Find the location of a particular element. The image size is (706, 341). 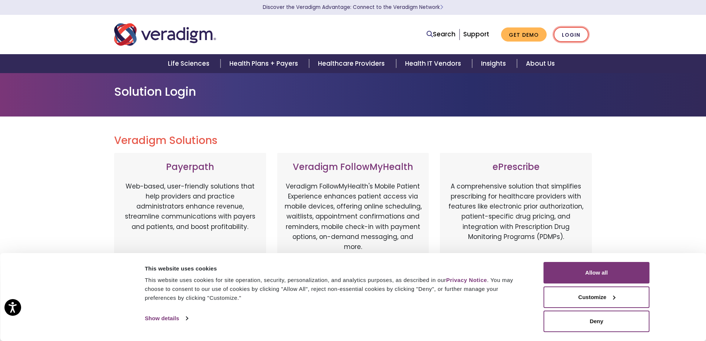

a: Get Demo is located at coordinates (524, 34).